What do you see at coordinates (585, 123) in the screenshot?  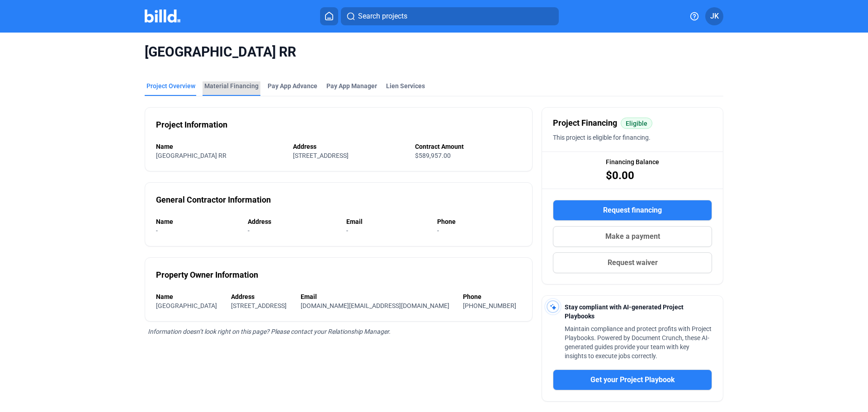 I see `span: Project Financing` at bounding box center [585, 123].